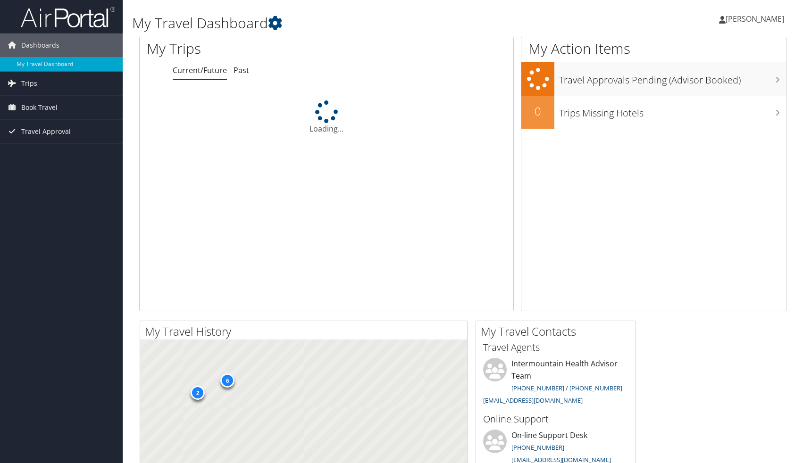 This screenshot has width=803, height=463. What do you see at coordinates (241, 70) in the screenshot?
I see `a: Past` at bounding box center [241, 70].